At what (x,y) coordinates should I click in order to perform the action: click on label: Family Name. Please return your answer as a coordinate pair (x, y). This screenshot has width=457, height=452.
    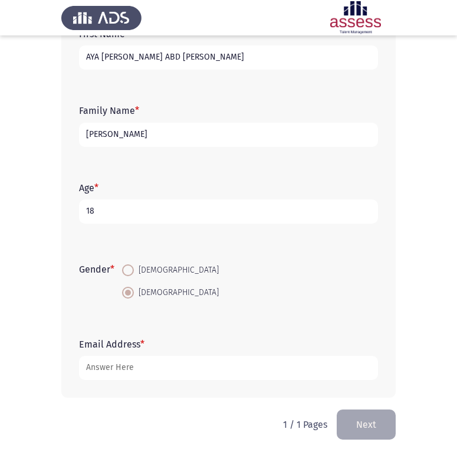
    Looking at the image, I should click on (109, 110).